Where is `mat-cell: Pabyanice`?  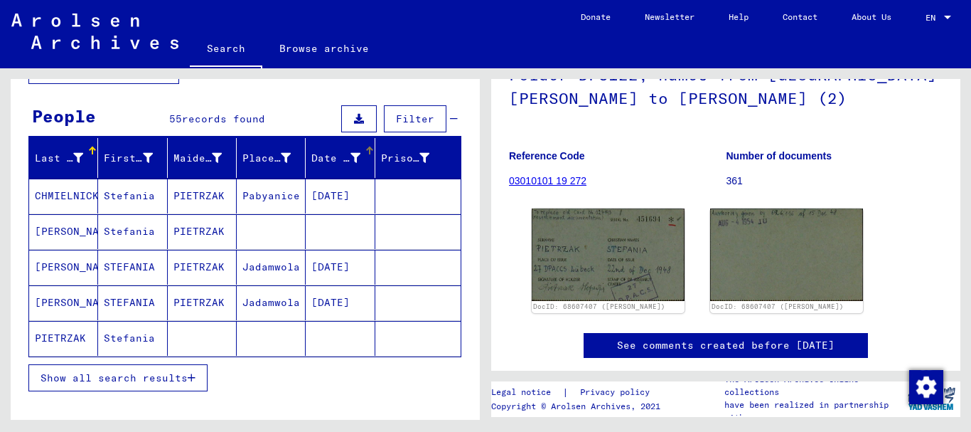
mat-cell: Pabyanice is located at coordinates (271, 196).